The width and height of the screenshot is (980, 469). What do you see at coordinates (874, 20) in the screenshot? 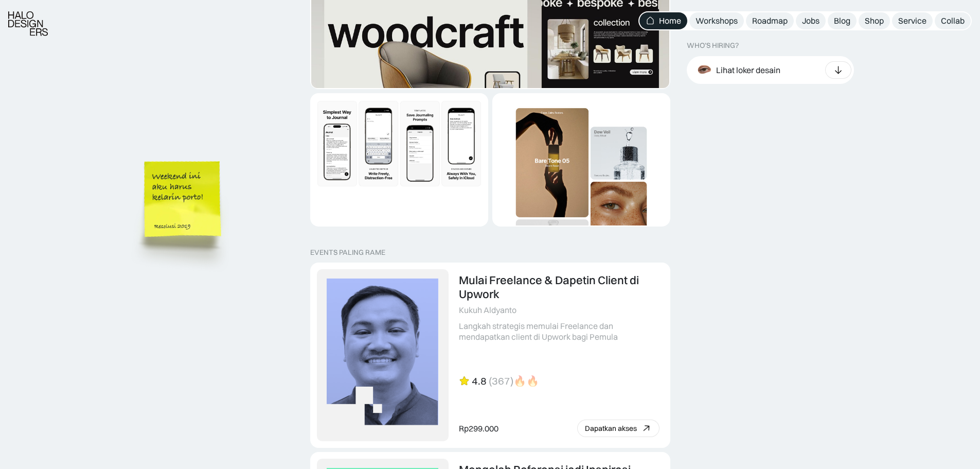
I see `div: Shop` at bounding box center [874, 20].